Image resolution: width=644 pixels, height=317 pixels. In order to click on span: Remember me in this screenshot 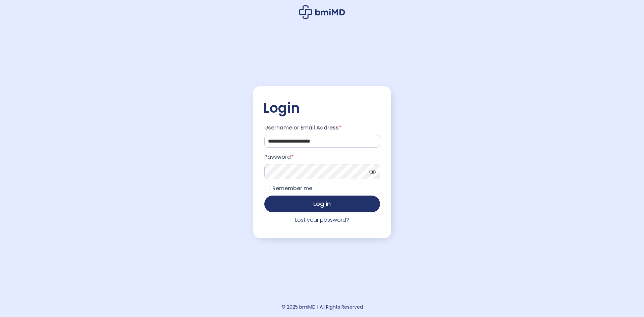, I will do `click(292, 188)`.